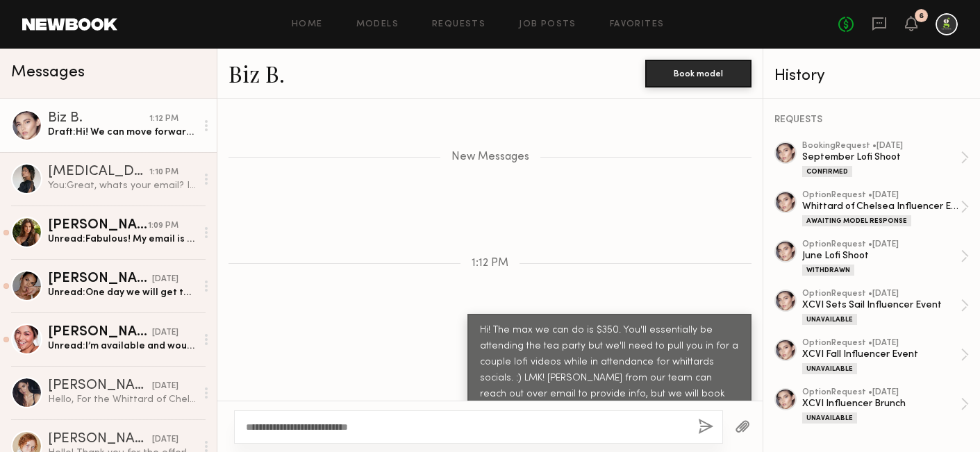 The image size is (980, 452). Describe the element at coordinates (547, 24) in the screenshot. I see `a: Job Posts` at that location.